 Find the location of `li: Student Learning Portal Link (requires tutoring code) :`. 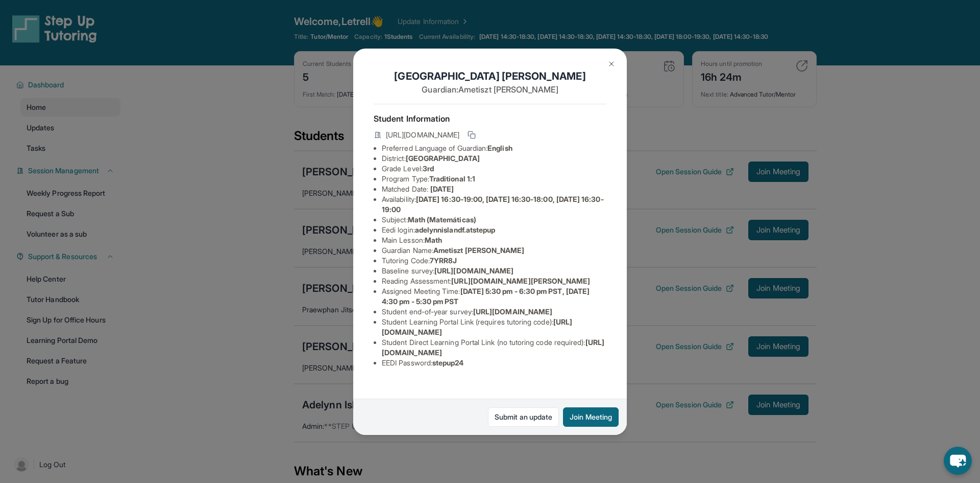

li: Student Learning Portal Link (requires tutoring code) : is located at coordinates (494, 327).